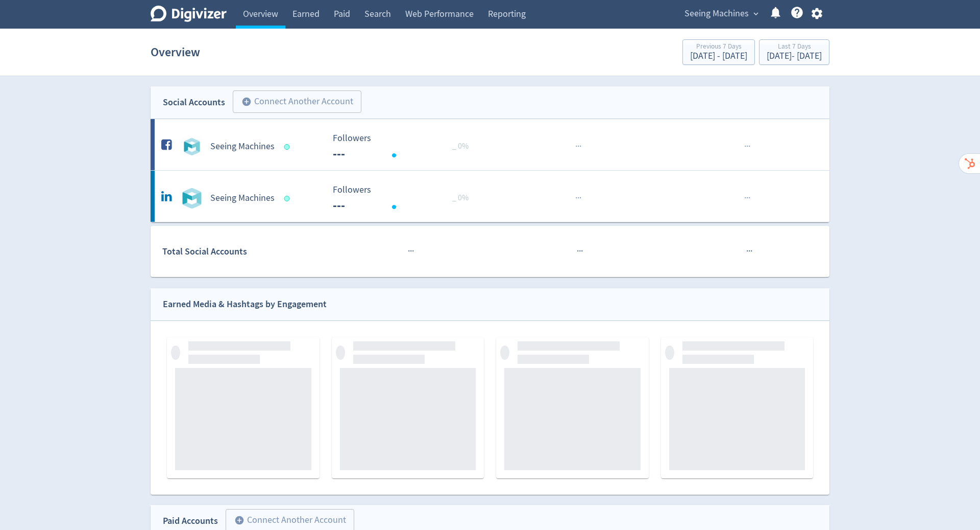 This screenshot has height=530, width=980. Describe the element at coordinates (717, 14) in the screenshot. I see `span: Seeing Machines` at that location.